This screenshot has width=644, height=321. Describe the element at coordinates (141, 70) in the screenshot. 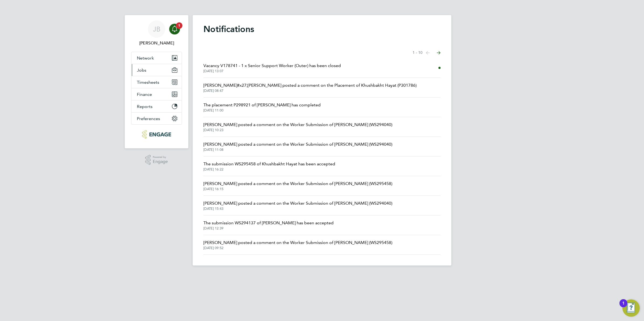

I see `span: Jobs` at that location.